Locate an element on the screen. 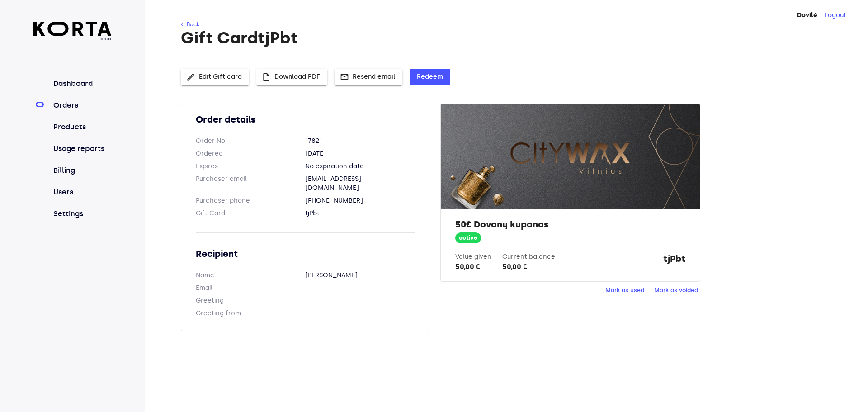 Image resolution: width=868 pixels, height=412 pixels. dt: Greeting is located at coordinates (251, 301).